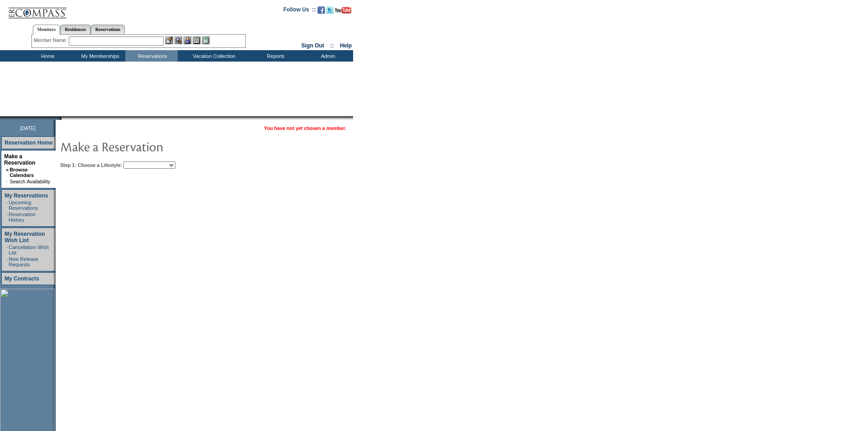 The width and height of the screenshot is (868, 431). What do you see at coordinates (151, 146) in the screenshot?
I see `img: pgTtlMakeReservation.gif` at bounding box center [151, 146].